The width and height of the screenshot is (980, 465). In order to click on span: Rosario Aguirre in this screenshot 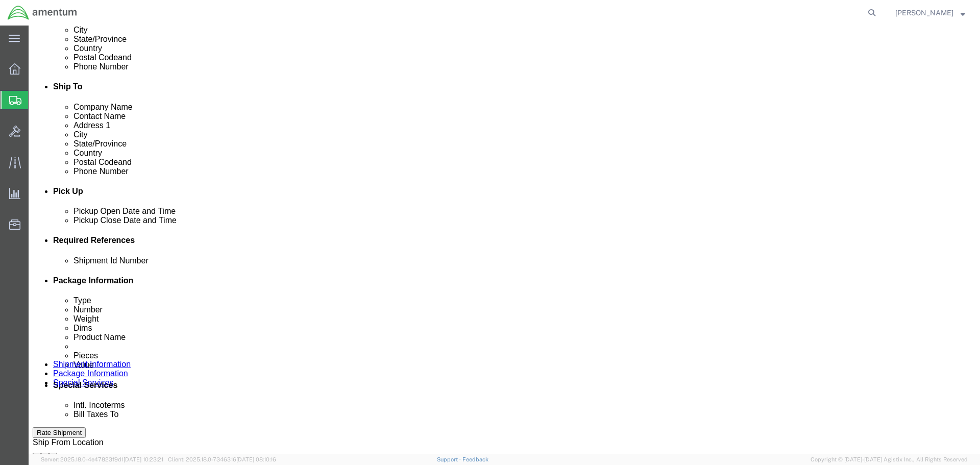, I will do `click(925, 13)`.